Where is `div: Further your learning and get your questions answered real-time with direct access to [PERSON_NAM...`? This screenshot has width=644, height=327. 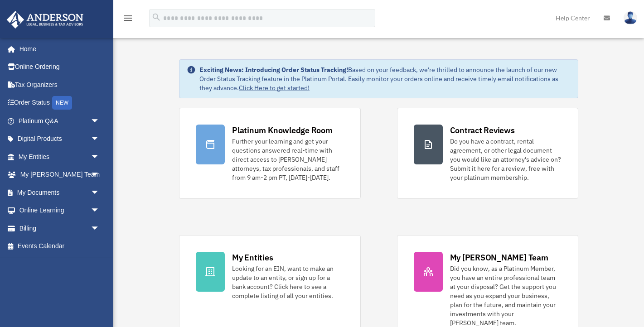
div: Further your learning and get your questions answered real-time with direct access to [PERSON_NAM... is located at coordinates (288, 159).